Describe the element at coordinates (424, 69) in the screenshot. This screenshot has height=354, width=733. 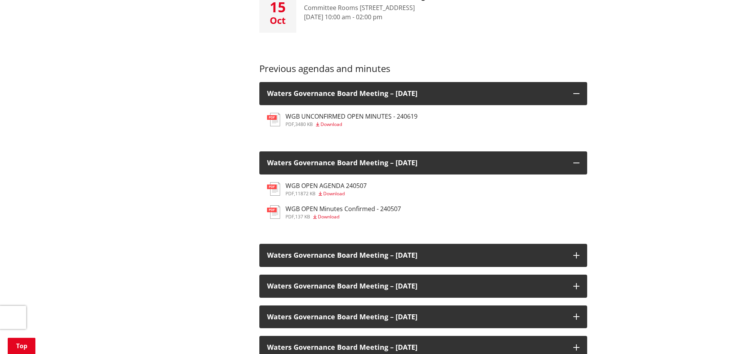
I see `h3: Previous agendas and minutes` at that location.